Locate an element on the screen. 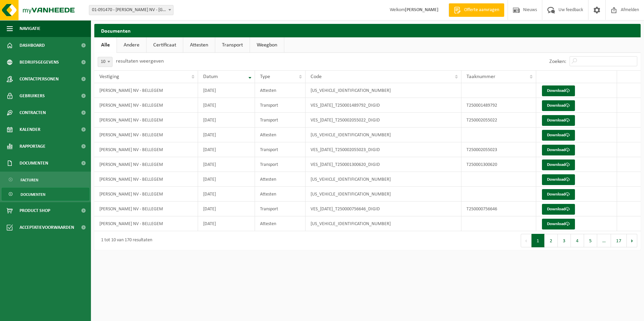 The image size is (644, 321). span: Rapportage is located at coordinates (32, 146).